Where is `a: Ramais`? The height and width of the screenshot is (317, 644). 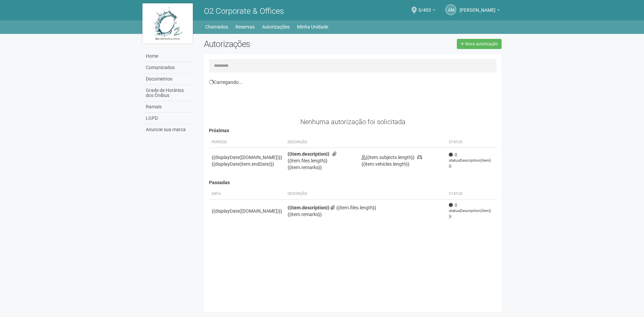 a: Ramais is located at coordinates (169, 107).